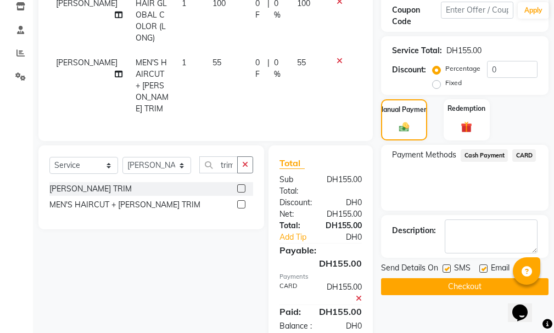 The height and width of the screenshot is (333, 554). I want to click on div: CARD, so click(295, 293).